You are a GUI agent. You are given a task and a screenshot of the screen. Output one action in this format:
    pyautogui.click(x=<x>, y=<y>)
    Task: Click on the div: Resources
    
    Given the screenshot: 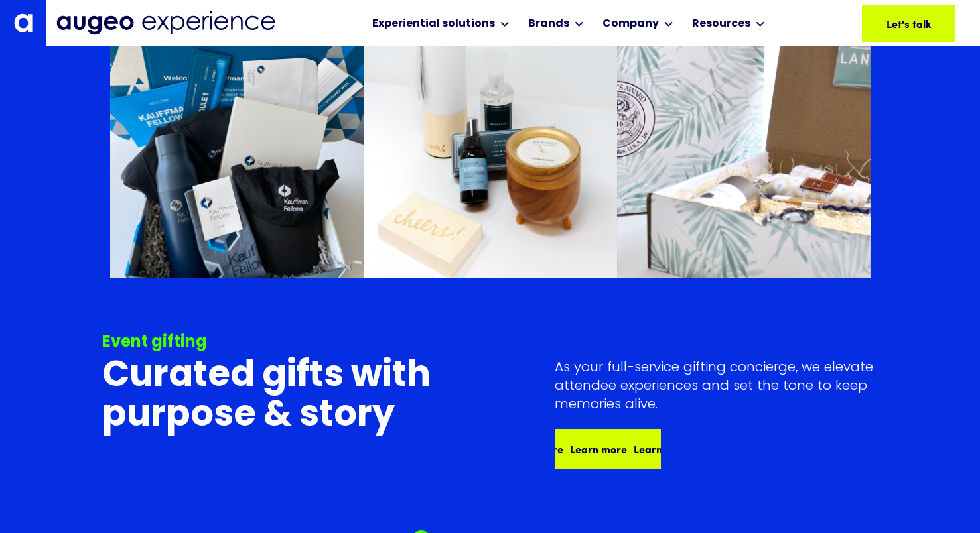 What is the action you would take?
    pyautogui.click(x=722, y=24)
    